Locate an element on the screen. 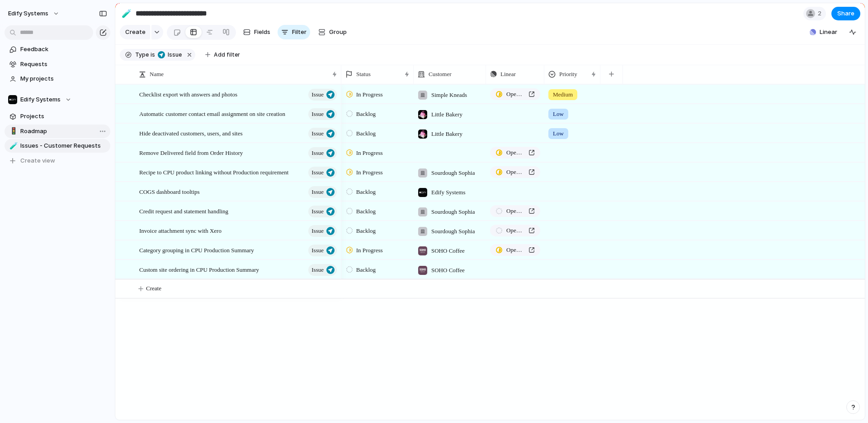 This screenshot has width=868, height=423. button: Filter is located at coordinates (294, 32).